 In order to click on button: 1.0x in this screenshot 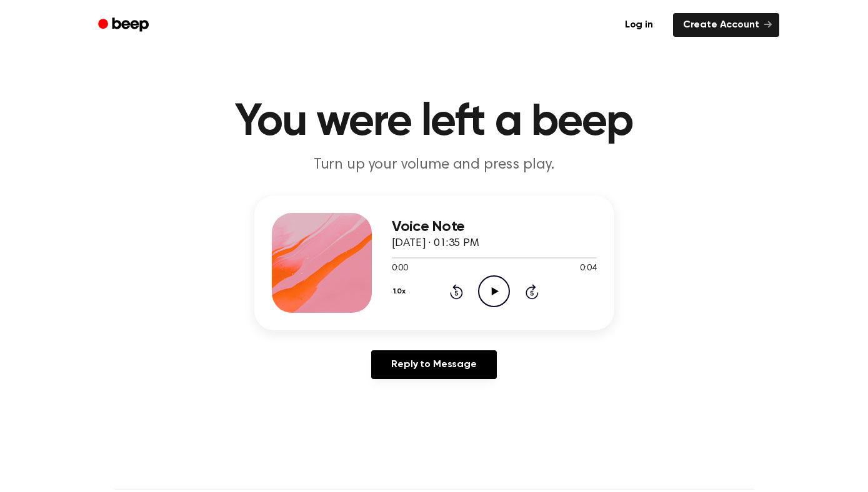, I will do `click(401, 292)`.